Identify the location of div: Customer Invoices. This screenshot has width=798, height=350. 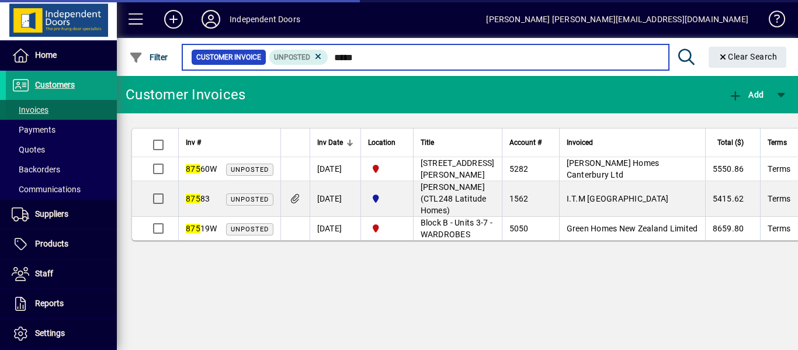
(185, 95).